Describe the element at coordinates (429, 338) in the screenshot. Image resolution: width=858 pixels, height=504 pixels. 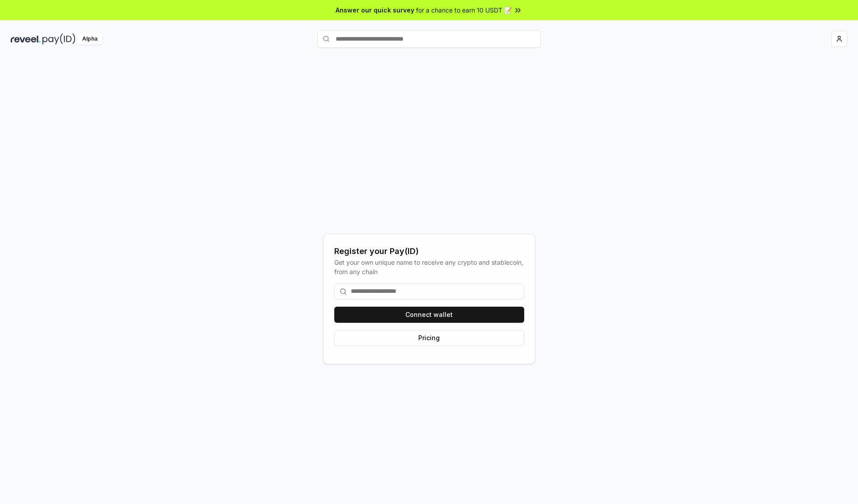
I see `button: Pricing` at that location.